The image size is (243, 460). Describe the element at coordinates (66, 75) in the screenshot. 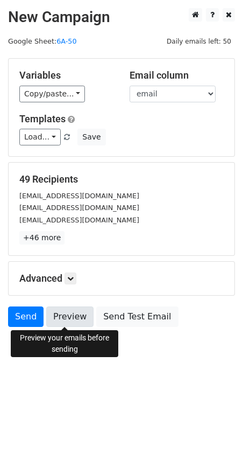

I see `h5: Variables` at that location.